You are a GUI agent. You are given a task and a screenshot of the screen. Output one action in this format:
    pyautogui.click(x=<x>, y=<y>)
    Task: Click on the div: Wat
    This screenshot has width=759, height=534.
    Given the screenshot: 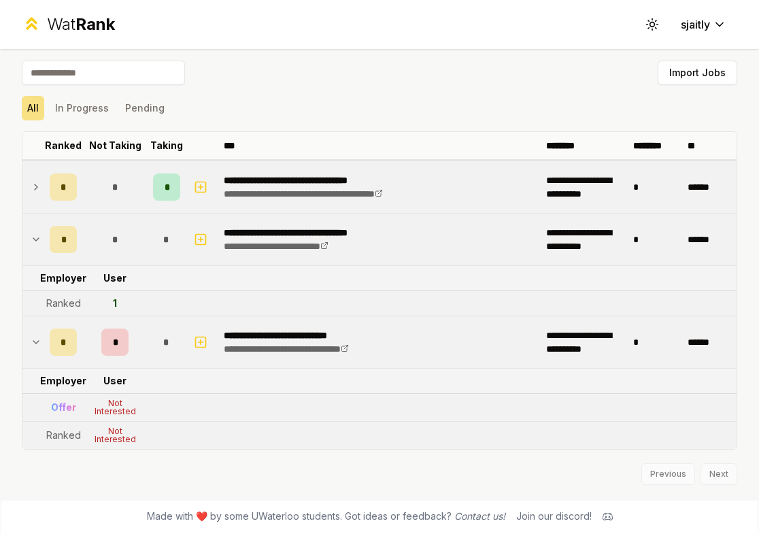 What is the action you would take?
    pyautogui.click(x=81, y=24)
    